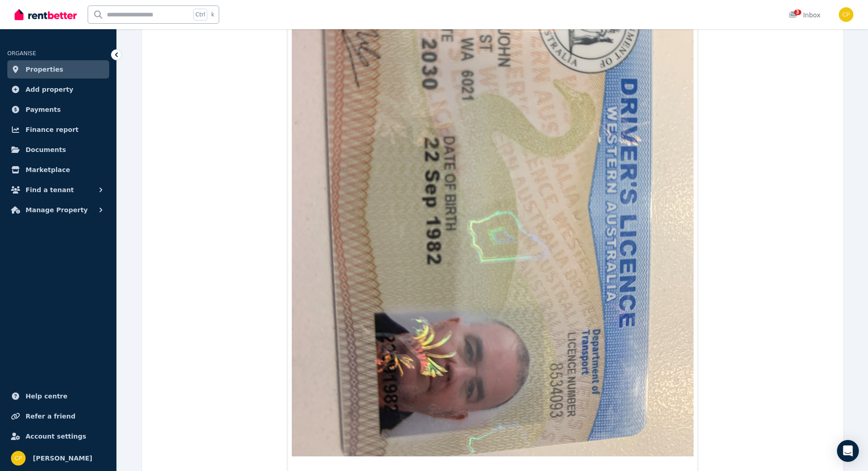 This screenshot has height=471, width=868. I want to click on span: 3, so click(798, 13).